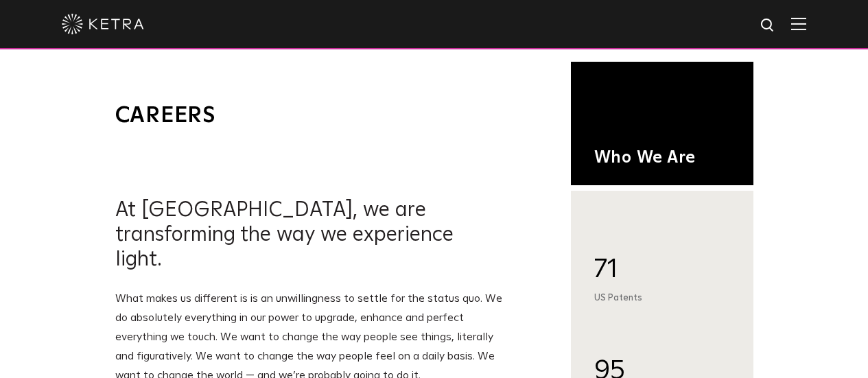  Describe the element at coordinates (103, 24) in the screenshot. I see `img: ketra-logo-2019-white` at that location.